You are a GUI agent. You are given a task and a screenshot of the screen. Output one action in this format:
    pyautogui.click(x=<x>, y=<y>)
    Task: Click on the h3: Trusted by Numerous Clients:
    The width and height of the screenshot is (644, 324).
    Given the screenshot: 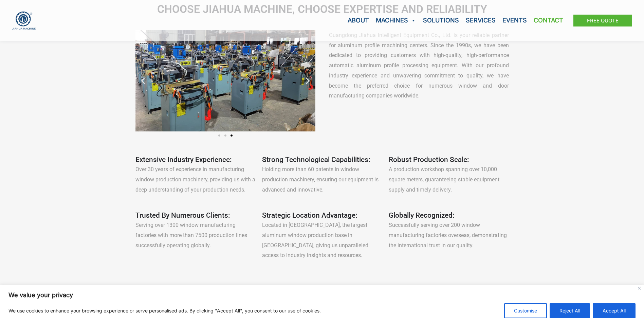 What is the action you would take?
    pyautogui.click(x=195, y=216)
    